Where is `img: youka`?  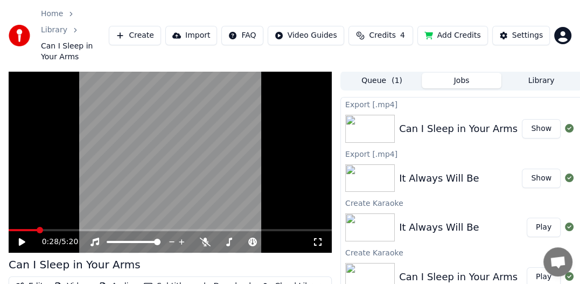 img: youka is located at coordinates (19, 36).